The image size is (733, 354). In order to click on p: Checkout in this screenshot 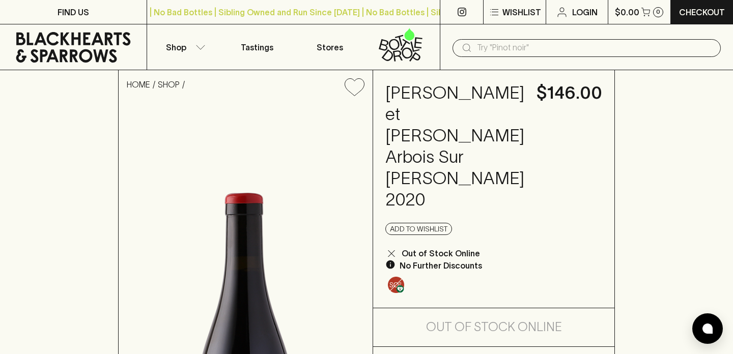, I will do `click(702, 12)`.